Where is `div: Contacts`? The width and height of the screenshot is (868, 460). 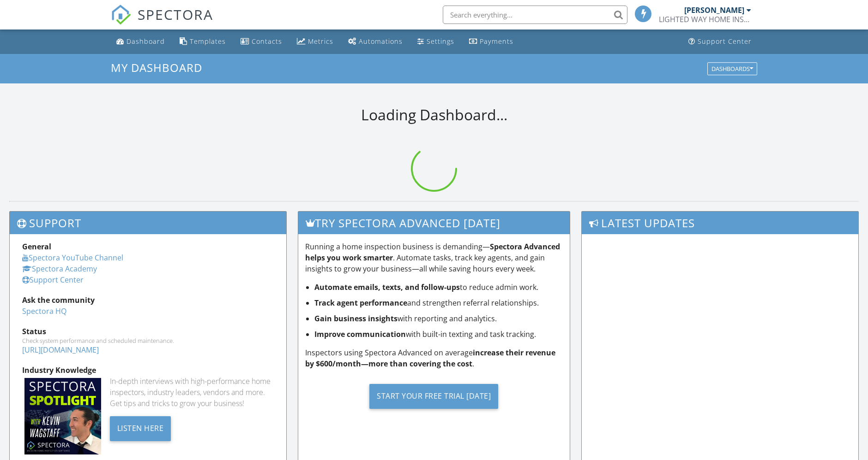 div: Contacts is located at coordinates (267, 41).